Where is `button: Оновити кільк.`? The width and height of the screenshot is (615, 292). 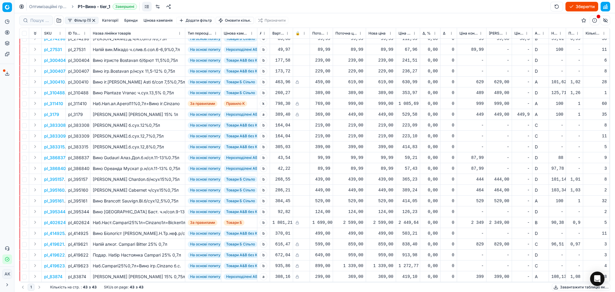 button: Оновити кільк. is located at coordinates (235, 20).